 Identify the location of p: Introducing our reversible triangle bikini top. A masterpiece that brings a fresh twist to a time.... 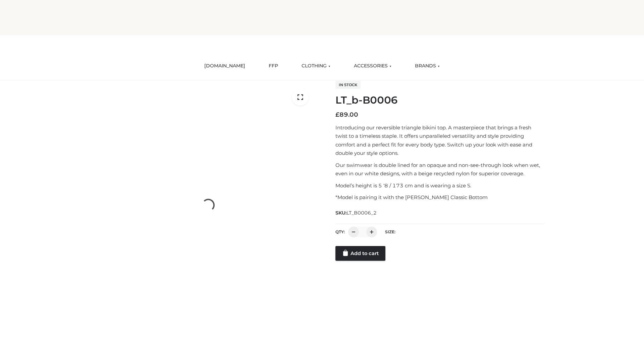
(440, 141).